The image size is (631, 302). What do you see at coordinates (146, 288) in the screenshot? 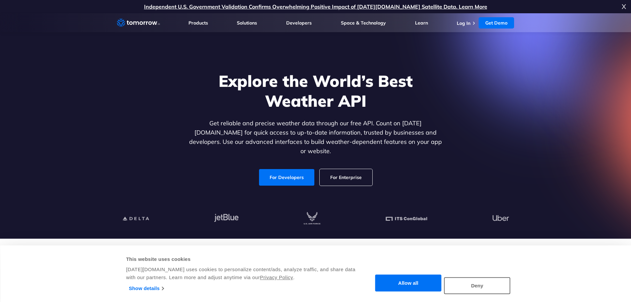
I see `a: Show details` at bounding box center [146, 288].